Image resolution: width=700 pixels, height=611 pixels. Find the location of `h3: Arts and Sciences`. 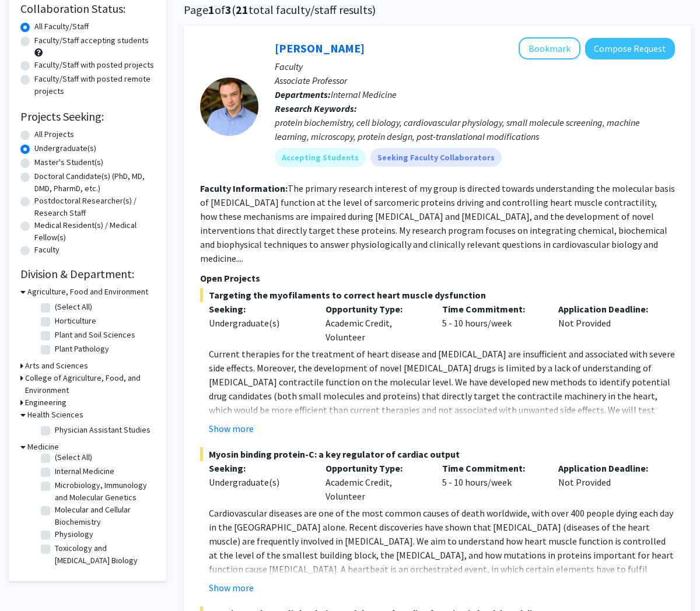

h3: Arts and Sciences is located at coordinates (57, 365).